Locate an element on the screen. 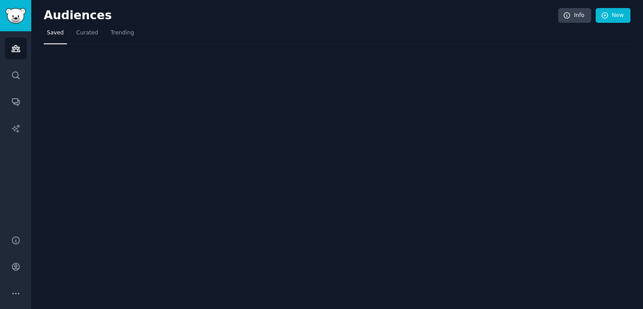 This screenshot has height=309, width=643. a: Saved is located at coordinates (55, 35).